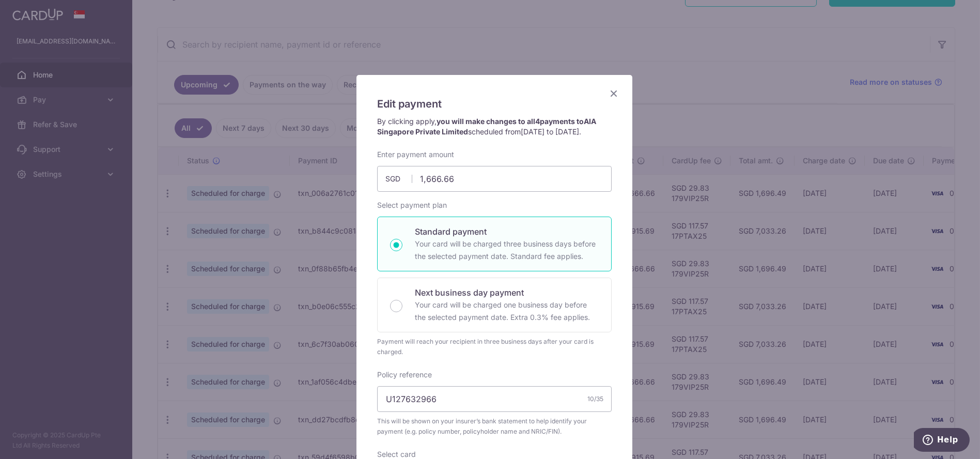  Describe the element at coordinates (494, 179) in the screenshot. I see `input: 0.00` at that location.